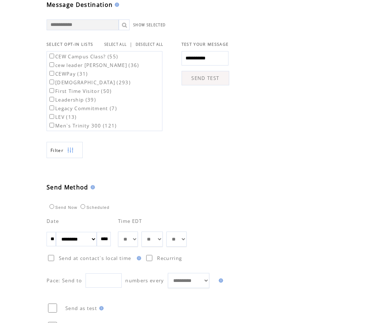  Describe the element at coordinates (130, 221) in the screenshot. I see `span: Time EDT` at that location.